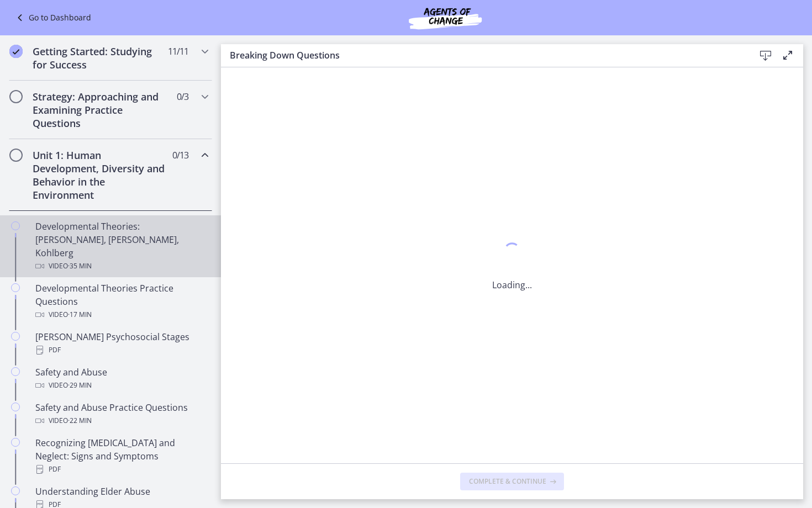  Describe the element at coordinates (512, 253) in the screenshot. I see `div: 1` at that location.